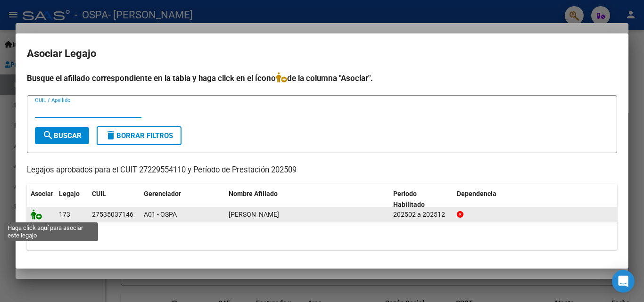 The image size is (644, 302). I want to click on div: Open Intercom Messenger, so click(623, 281).